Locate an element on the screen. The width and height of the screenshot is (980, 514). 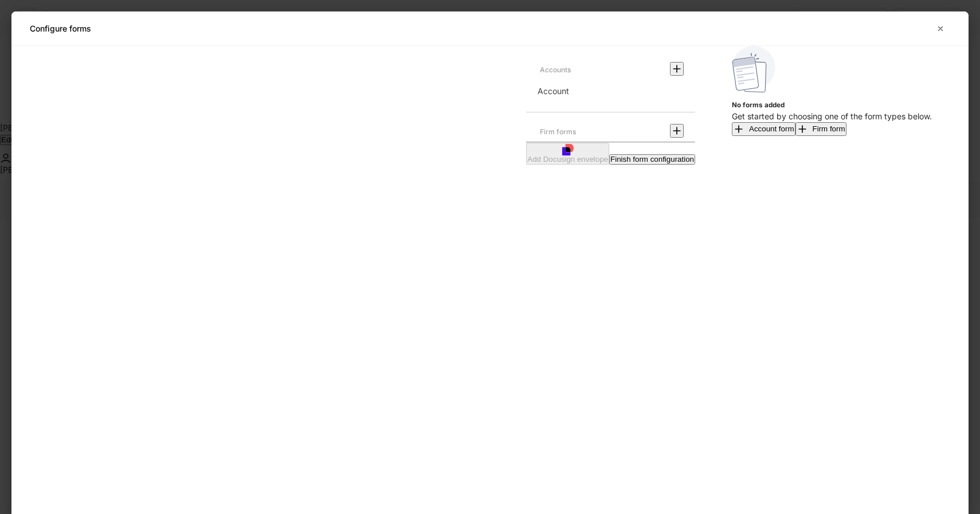
h5: Configure forms is located at coordinates (60, 28).